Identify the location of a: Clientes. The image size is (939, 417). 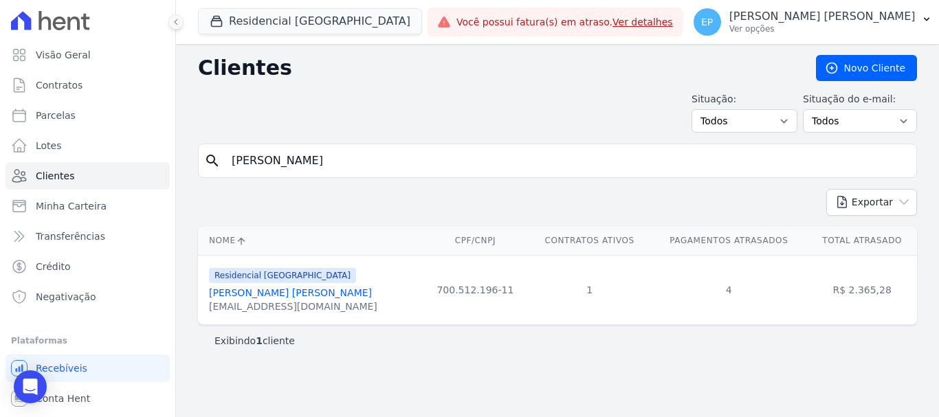
(87, 176).